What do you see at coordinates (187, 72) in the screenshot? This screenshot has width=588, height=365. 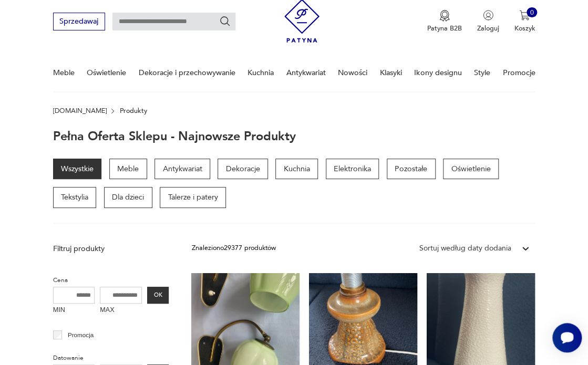 I see `a: Dekoracje i przechowywanie` at bounding box center [187, 72].